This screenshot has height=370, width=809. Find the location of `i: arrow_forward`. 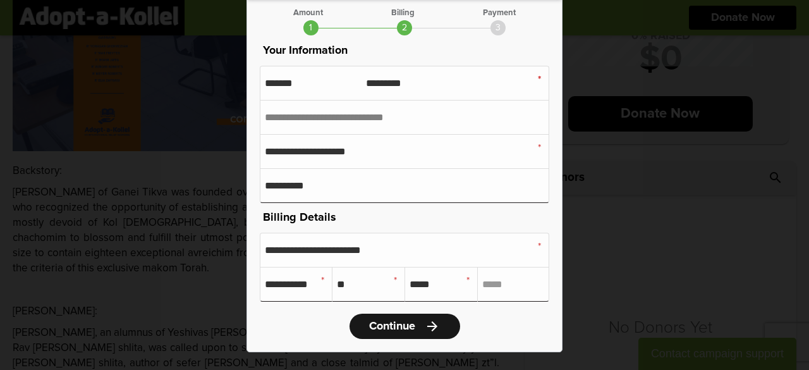

i: arrow_forward is located at coordinates (432, 326).